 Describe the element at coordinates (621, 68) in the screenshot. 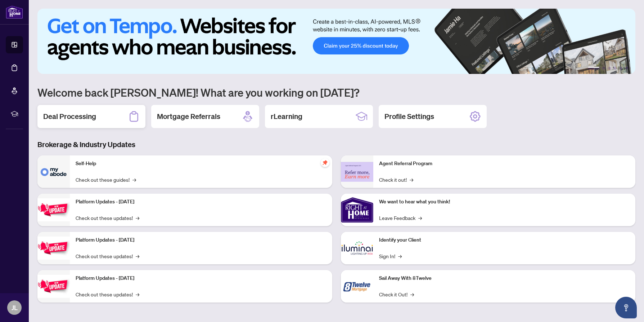

I see `button: 5` at that location.